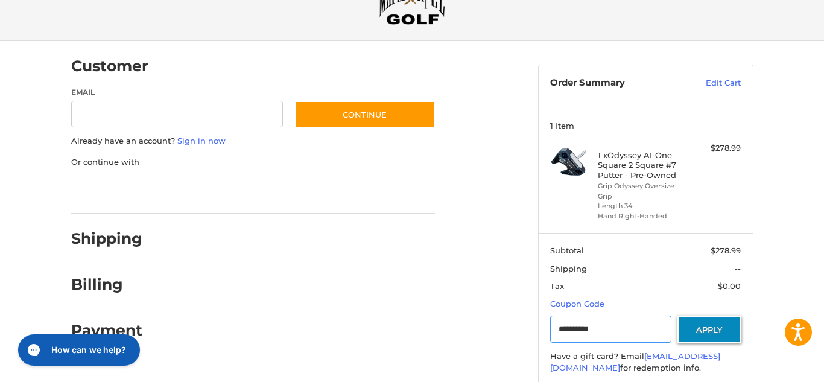 The image size is (824, 382). Describe the element at coordinates (577, 303) in the screenshot. I see `a: Coupon Code` at that location.